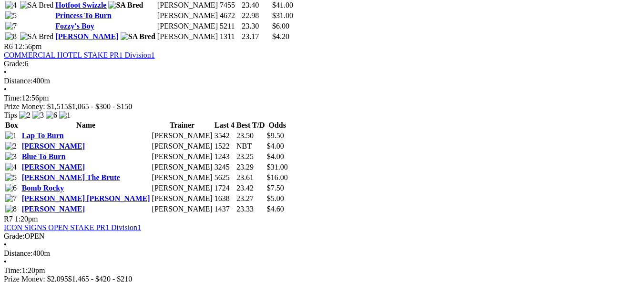 This screenshot has width=644, height=282. What do you see at coordinates (276, 209) in the screenshot?
I see `span: $4.60` at bounding box center [276, 209].